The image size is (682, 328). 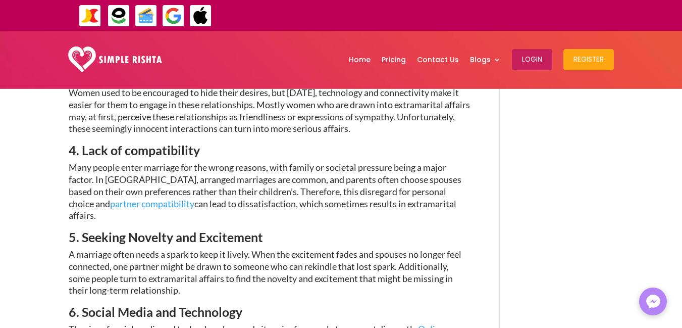 I want to click on span: 4. Lack of compatibility, so click(x=134, y=150).